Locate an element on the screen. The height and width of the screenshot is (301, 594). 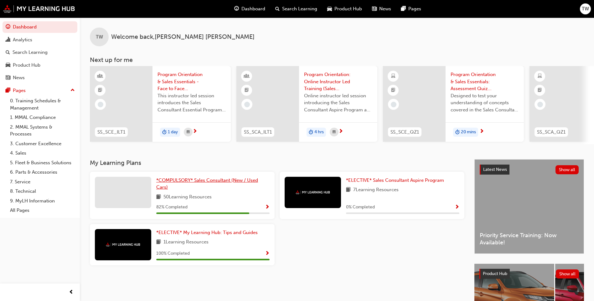
span: Program Orientation: Online Instructor Led Training (Sales Consultant Aspire Program) is located at coordinates (338, 82).